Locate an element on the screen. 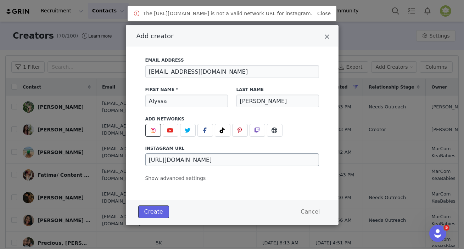  label: instagram URL is located at coordinates (232, 148).